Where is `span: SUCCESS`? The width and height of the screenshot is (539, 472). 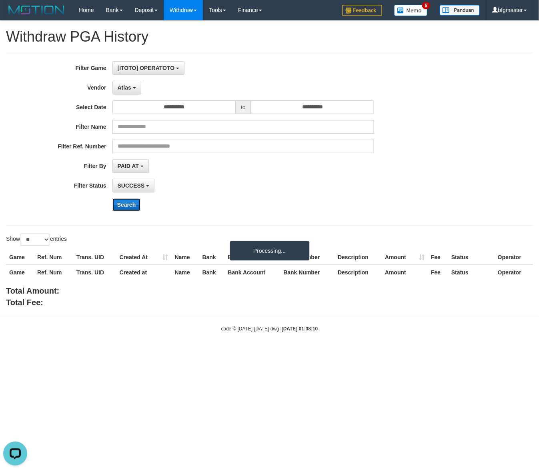 span: SUCCESS is located at coordinates (131, 186).